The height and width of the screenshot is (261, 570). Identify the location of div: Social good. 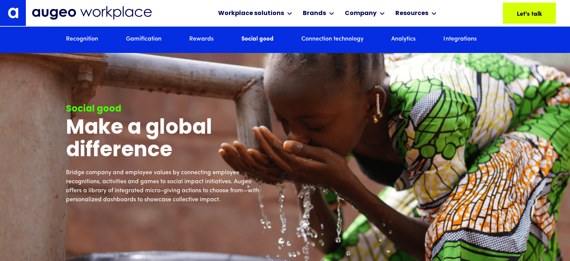
(163, 109).